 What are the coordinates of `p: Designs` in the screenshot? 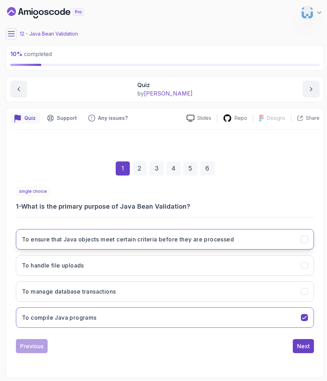 It's located at (276, 118).